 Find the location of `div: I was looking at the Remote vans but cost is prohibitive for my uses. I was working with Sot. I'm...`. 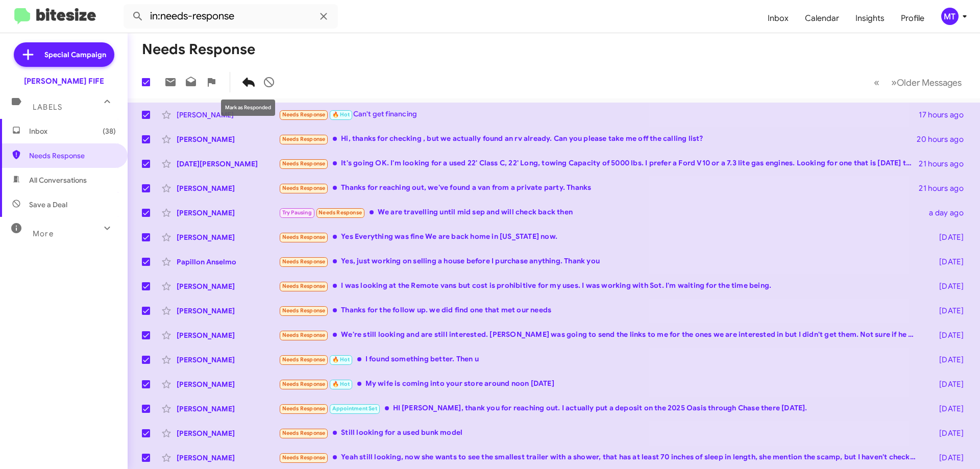

div: I was looking at the Remote vans but cost is prohibitive for my uses. I was working with Sot. I'm... is located at coordinates (601, 286).